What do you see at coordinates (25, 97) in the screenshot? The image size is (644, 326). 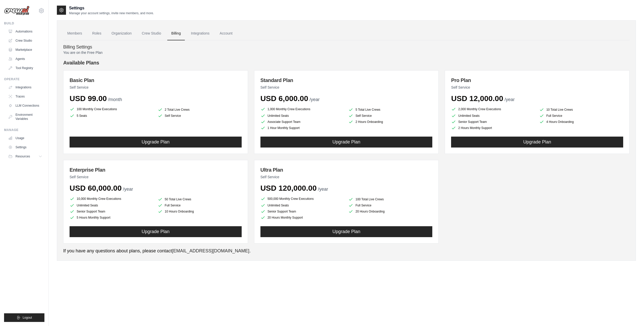 I see `a: Traces` at bounding box center [25, 97].